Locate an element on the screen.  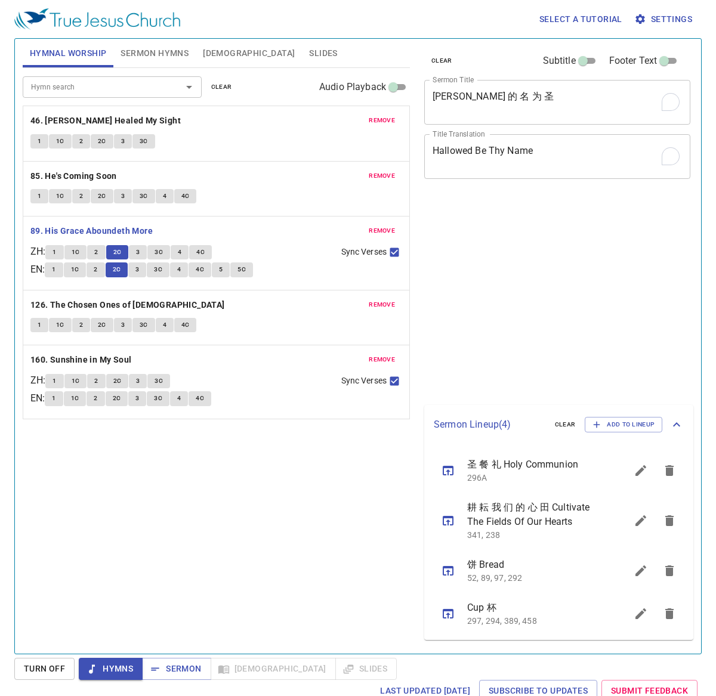
span: 圣 餐 礼 Holy Communion is located at coordinates (532, 465).